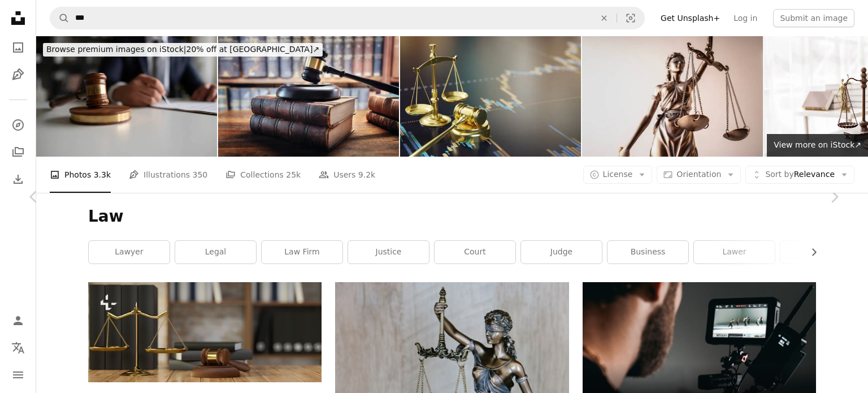 The height and width of the screenshot is (393, 868). What do you see at coordinates (817, 145) in the screenshot?
I see `span: View more on iStock ↗` at bounding box center [817, 145].